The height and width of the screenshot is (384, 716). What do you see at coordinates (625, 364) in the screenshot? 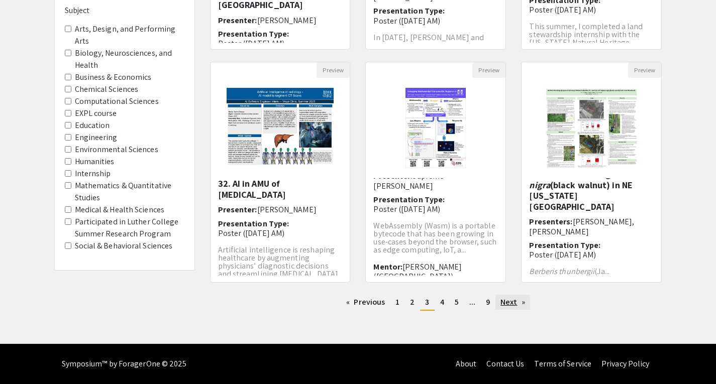
I see `a: Privacy Policy` at bounding box center [625, 364].